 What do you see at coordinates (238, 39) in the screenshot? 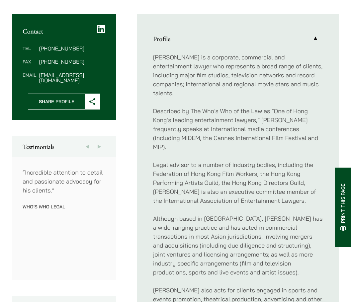
I see `a: Profile` at bounding box center [238, 39].